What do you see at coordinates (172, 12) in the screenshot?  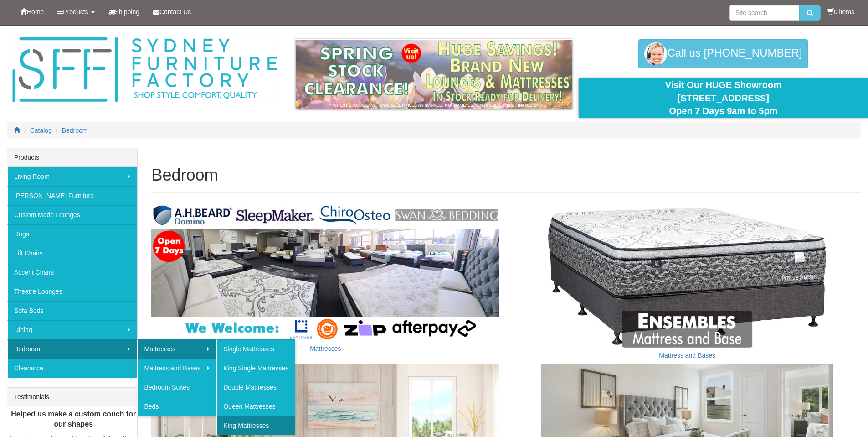 I see `a: Contact Us` at bounding box center [172, 12].